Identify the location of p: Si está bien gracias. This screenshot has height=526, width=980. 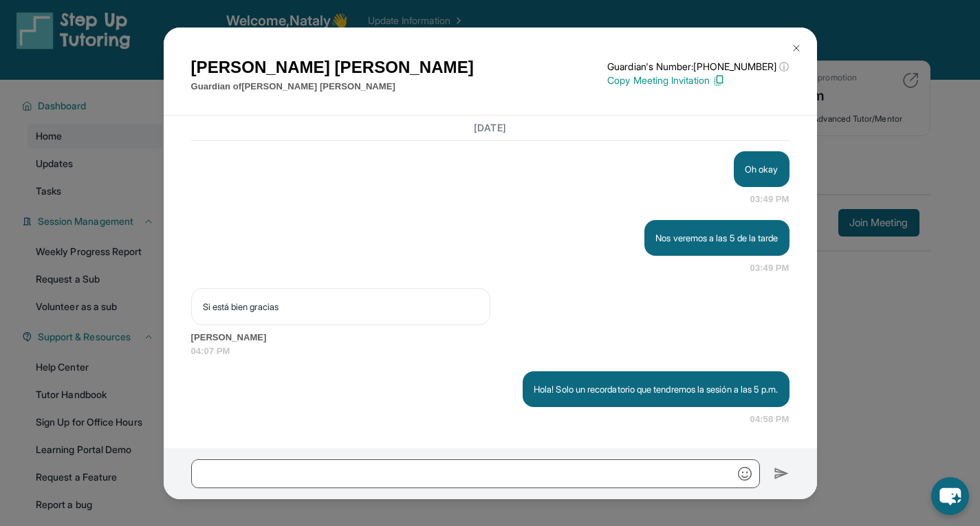
(341, 307).